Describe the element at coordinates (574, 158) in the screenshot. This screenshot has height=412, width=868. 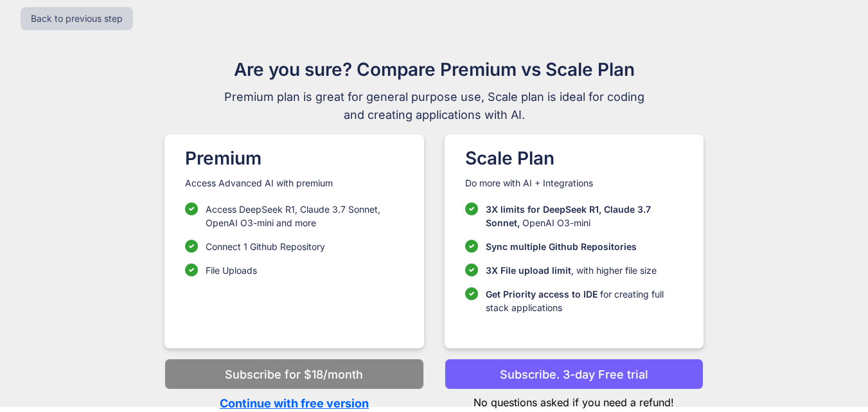
I see `h1: Scale Plan` at that location.